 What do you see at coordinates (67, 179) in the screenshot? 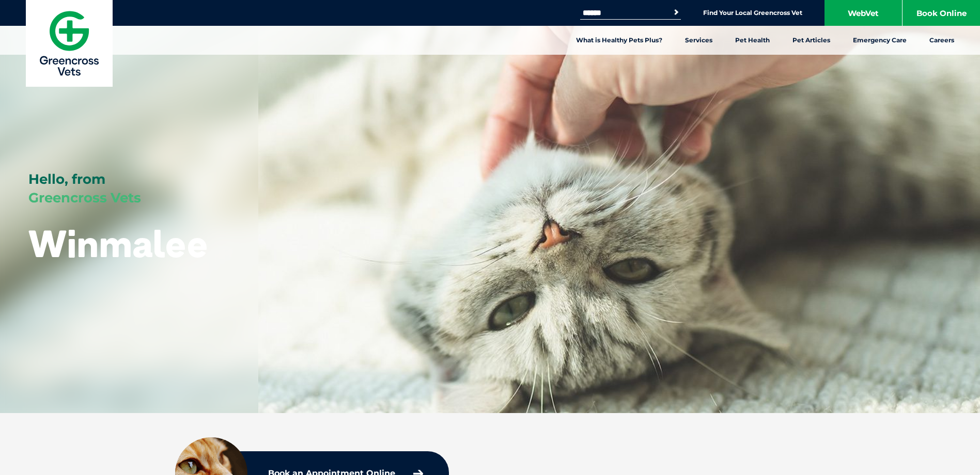
I see `span: Hello, from` at bounding box center [67, 179].